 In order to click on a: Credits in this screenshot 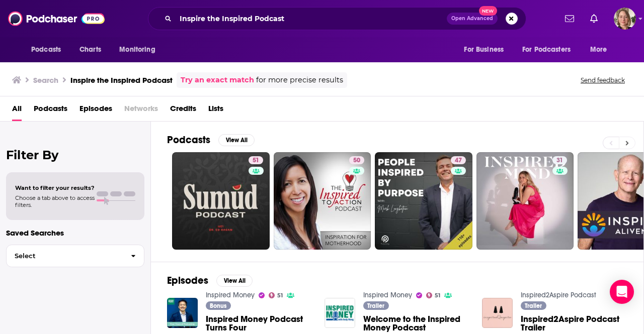, I will do `click(183, 111)`.